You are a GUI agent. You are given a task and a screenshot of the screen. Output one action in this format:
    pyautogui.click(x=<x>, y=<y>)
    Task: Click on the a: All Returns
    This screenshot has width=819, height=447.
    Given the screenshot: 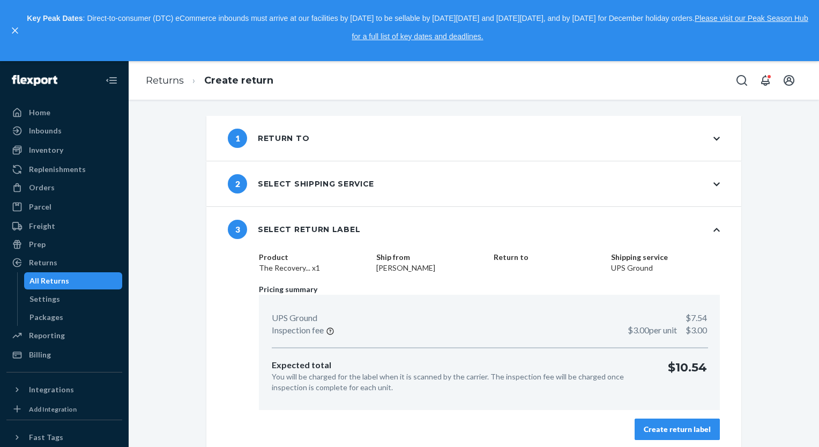 What is the action you would take?
    pyautogui.click(x=73, y=281)
    